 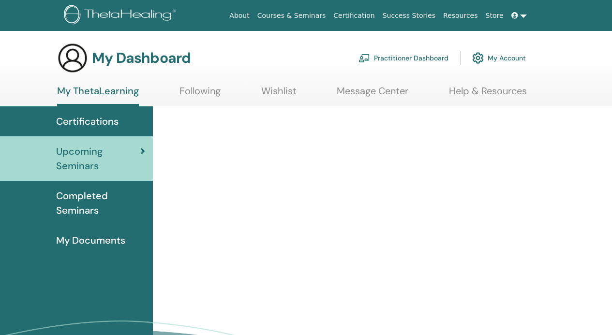 I want to click on a: Following, so click(x=200, y=94).